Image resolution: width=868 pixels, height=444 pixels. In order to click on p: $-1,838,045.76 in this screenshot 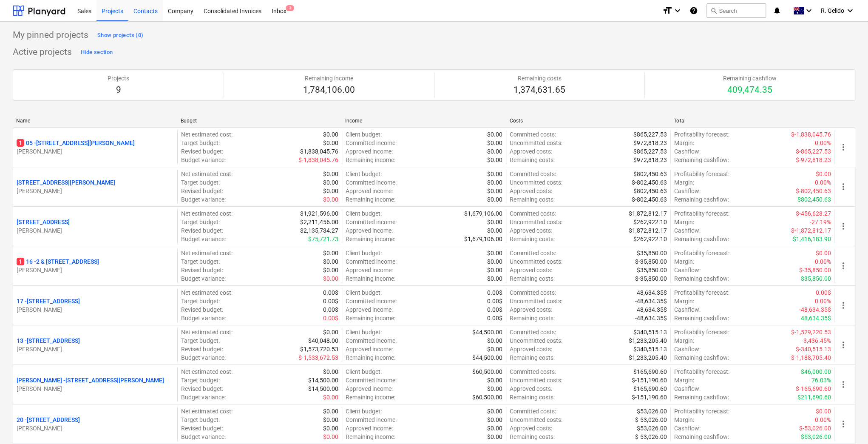, I will do `click(318, 160)`.